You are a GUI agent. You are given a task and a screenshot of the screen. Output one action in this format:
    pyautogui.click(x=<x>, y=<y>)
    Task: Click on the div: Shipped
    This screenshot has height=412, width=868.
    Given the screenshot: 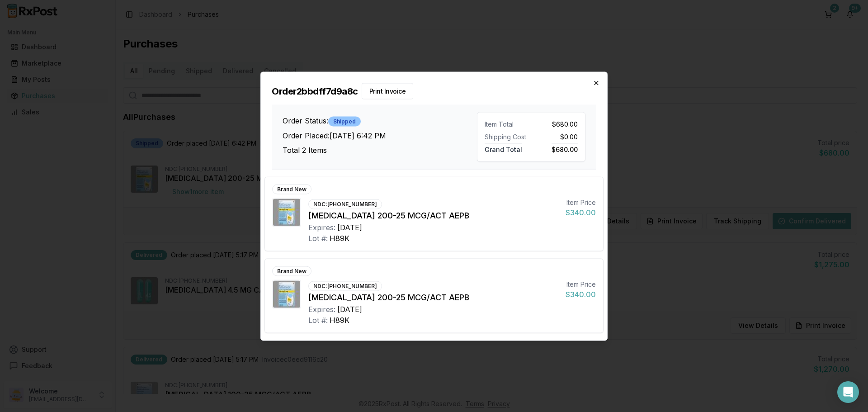 What is the action you would take?
    pyautogui.click(x=345, y=121)
    